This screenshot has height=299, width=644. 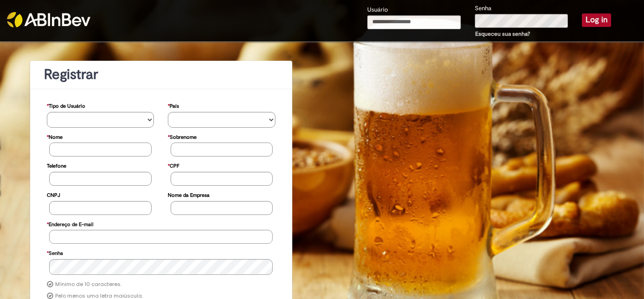 What do you see at coordinates (378, 10) in the screenshot?
I see `label: Usuário` at bounding box center [378, 10].